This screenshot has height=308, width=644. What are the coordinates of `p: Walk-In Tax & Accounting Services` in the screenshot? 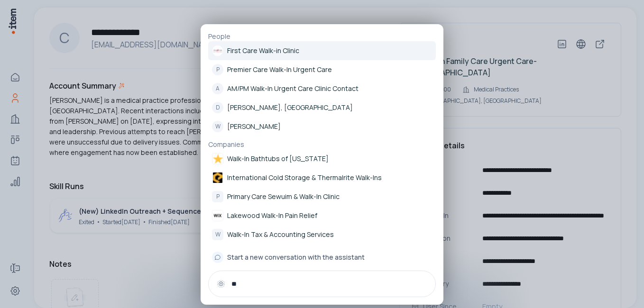 It's located at (280, 234).